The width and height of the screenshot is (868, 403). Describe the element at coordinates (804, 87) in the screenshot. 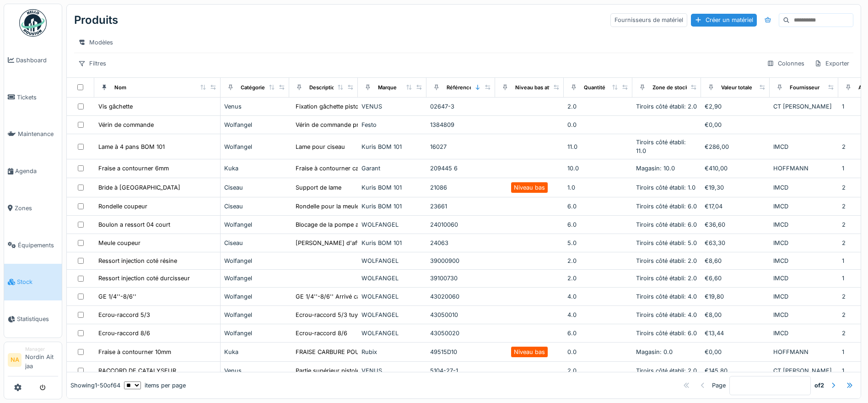

I see `div: Fournisseur` at that location.